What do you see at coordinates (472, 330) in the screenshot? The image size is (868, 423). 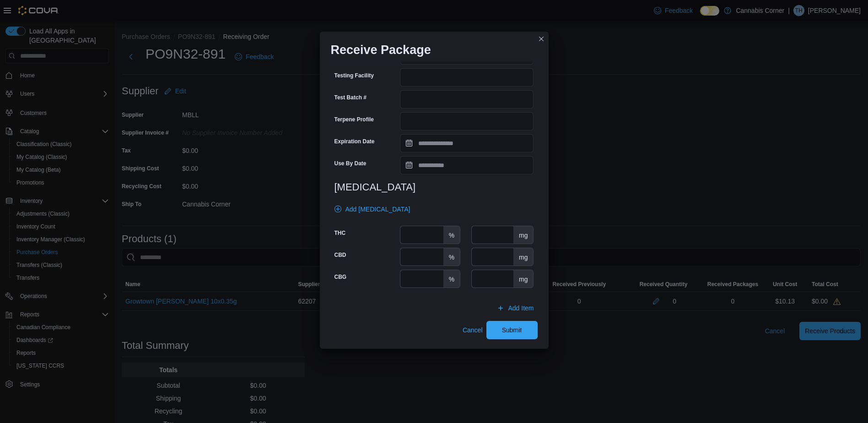 I see `span: Cancel` at bounding box center [472, 330].